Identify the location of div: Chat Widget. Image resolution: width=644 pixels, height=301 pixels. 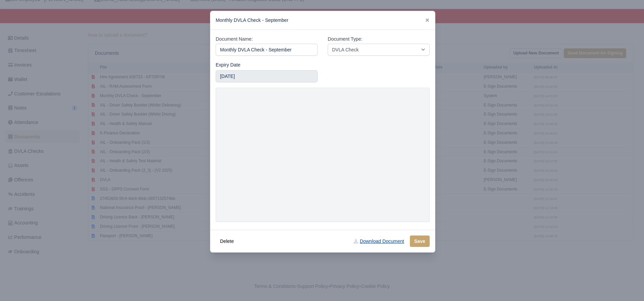
(627, 285).